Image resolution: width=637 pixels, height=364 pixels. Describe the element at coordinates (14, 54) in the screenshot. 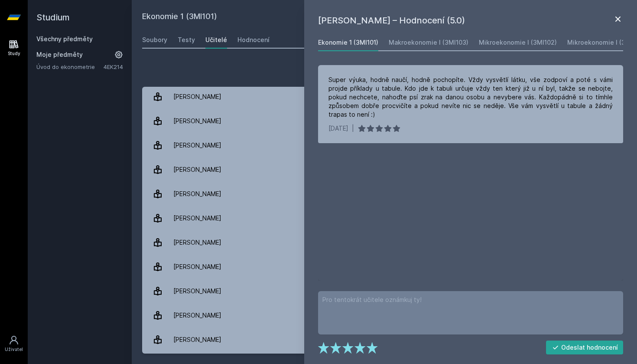

I see `div: Study` at that location.